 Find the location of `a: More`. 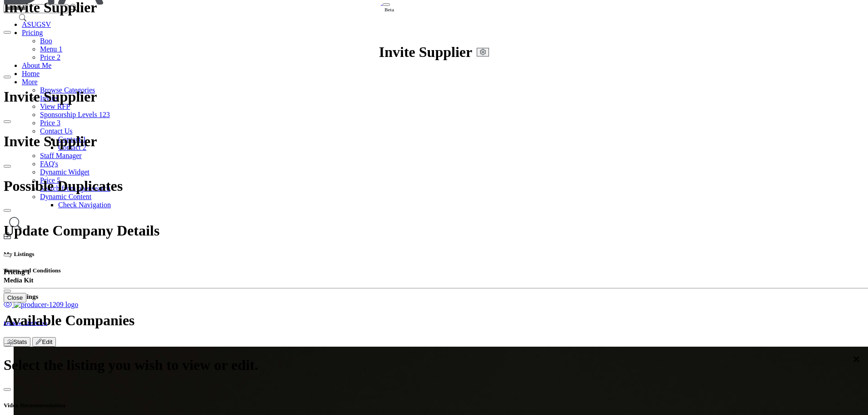

a: More is located at coordinates (29, 81).